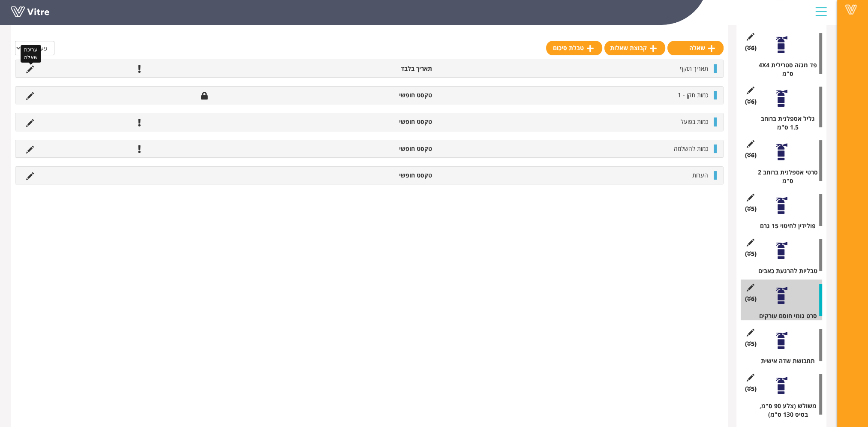  I want to click on div: סרט גומי חוסם עורקים, so click(784, 315).